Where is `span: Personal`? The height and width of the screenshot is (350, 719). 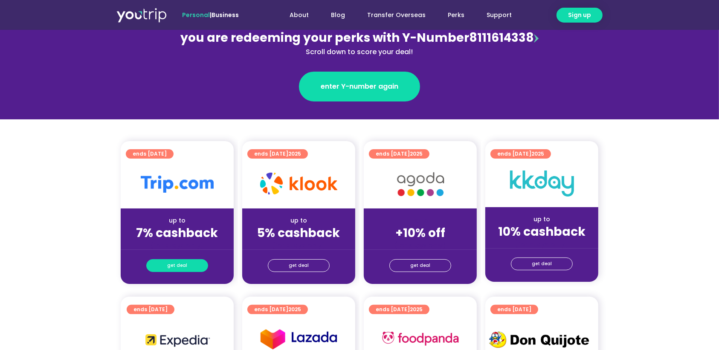
span: Personal is located at coordinates (196, 15).